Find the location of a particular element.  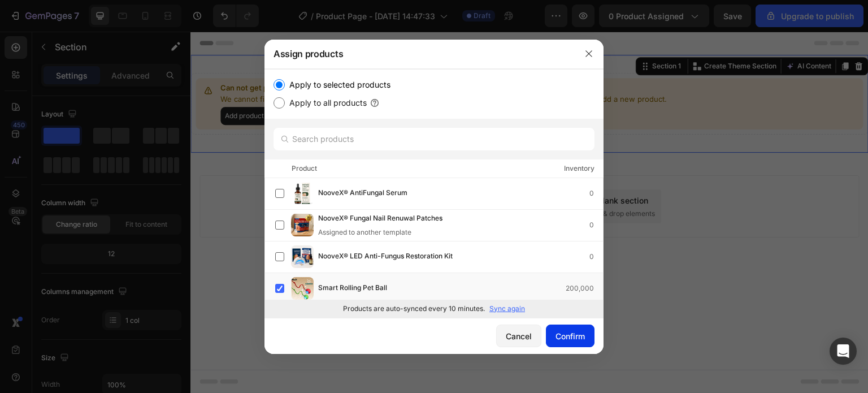

div: Add blank section is located at coordinates (424, 169).